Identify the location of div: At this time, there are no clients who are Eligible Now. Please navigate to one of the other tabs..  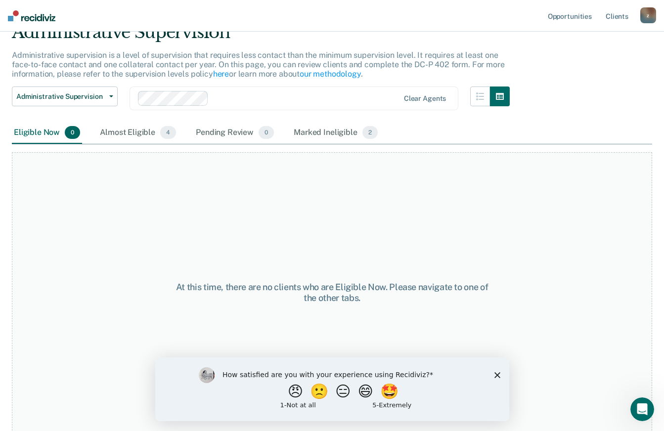
(332, 292).